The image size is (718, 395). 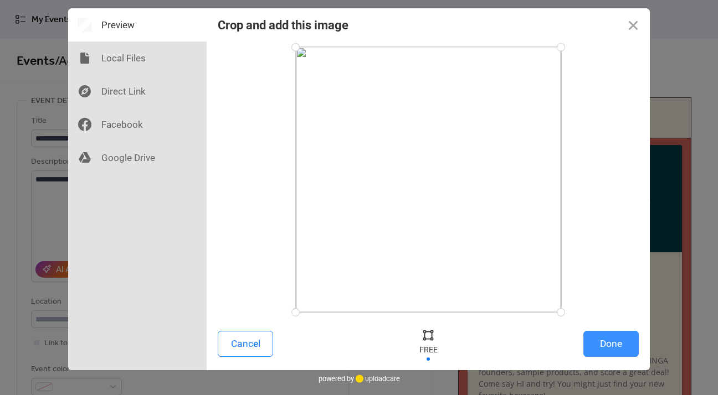 What do you see at coordinates (377, 379) in the screenshot?
I see `a: uploadcare` at bounding box center [377, 379].